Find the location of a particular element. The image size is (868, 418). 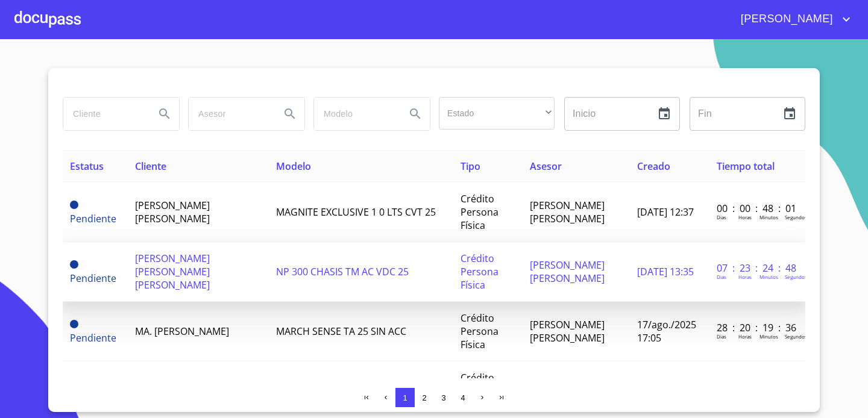

span: 02/ago./2025 10:31 is located at coordinates (666, 391).